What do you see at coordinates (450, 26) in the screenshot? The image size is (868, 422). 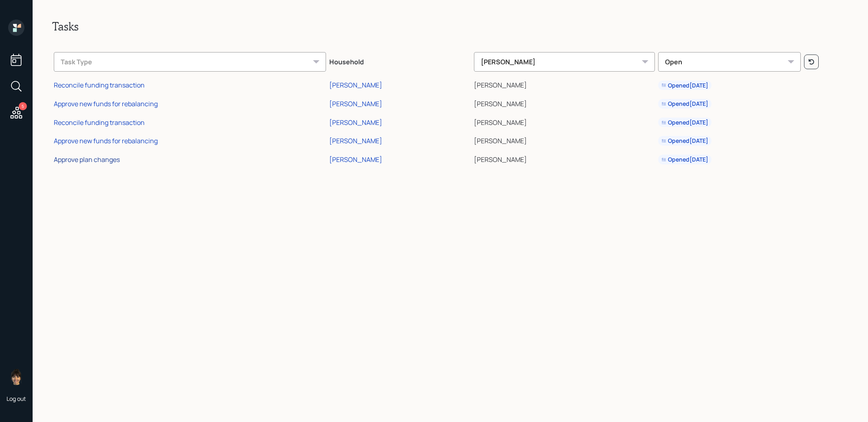 I see `h2: Tasks` at bounding box center [450, 26].